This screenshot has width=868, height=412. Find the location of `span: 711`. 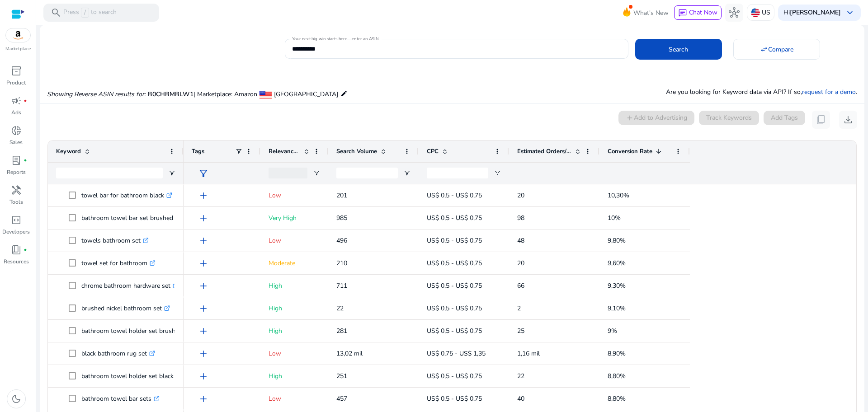

span: 711 is located at coordinates (342, 286).